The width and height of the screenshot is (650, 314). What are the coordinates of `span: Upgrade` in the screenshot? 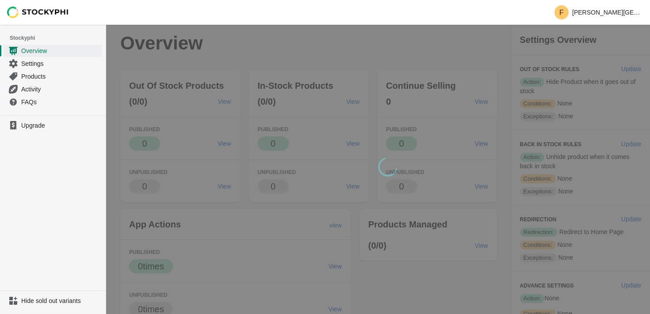 It's located at (61, 126).